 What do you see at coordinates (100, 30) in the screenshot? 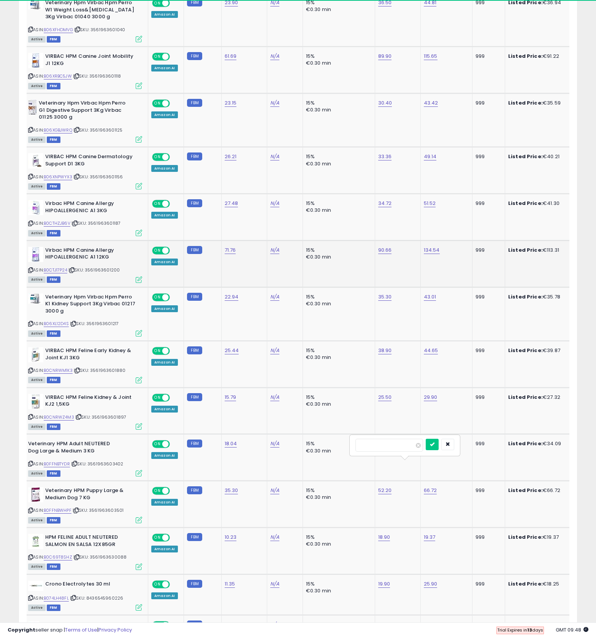
I see `span: | SKU: 3561963601040` at bounding box center [100, 30].